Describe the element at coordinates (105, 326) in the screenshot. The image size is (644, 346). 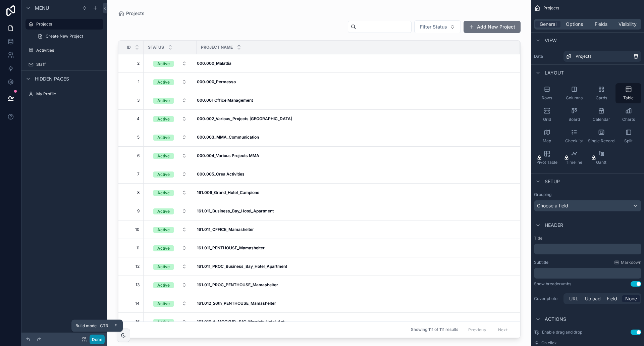
I see `span: Ctrl` at that location.